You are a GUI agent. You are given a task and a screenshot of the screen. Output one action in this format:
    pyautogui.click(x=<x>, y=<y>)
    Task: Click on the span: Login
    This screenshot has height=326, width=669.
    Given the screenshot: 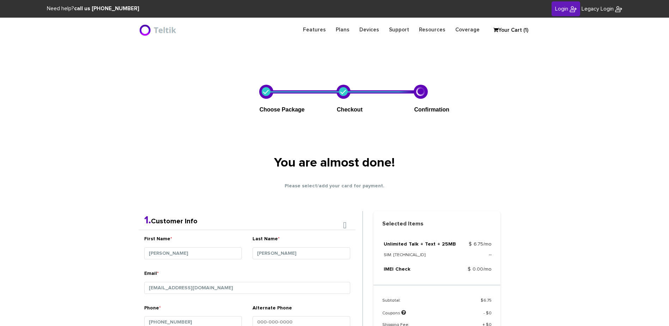 What is the action you would take?
    pyautogui.click(x=562, y=9)
    